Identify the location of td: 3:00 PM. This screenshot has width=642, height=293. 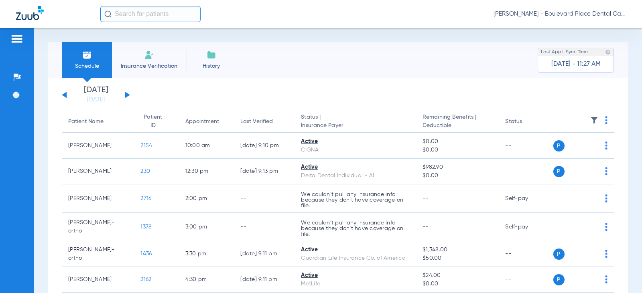
(207, 227).